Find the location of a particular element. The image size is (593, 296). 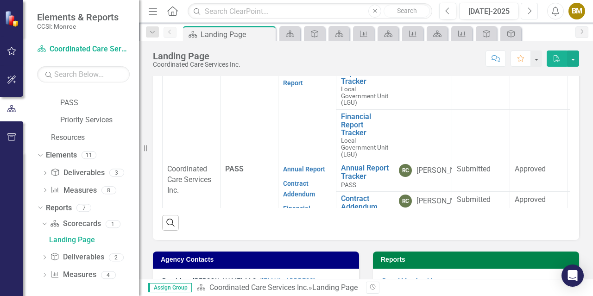

a: Annual Report is located at coordinates (304, 169).